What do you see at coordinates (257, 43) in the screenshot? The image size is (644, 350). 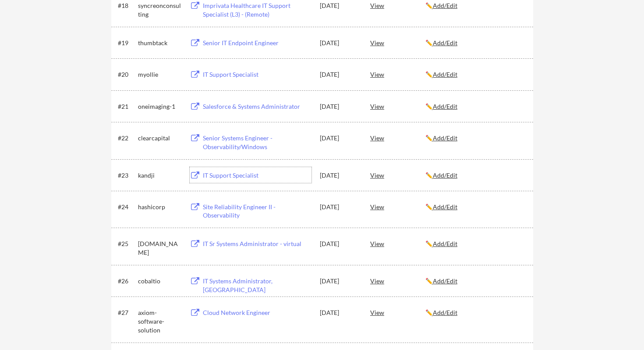 I see `div: Senior IT Endpoint Engineer` at bounding box center [257, 43].